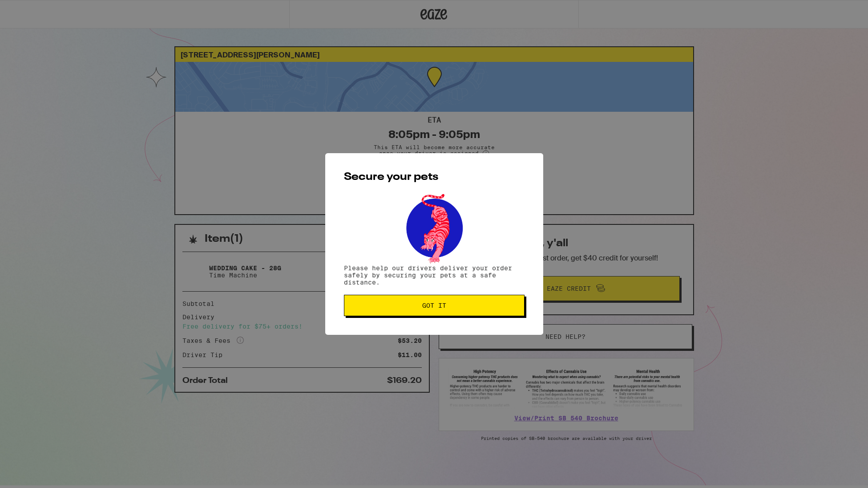  I want to click on button: Got it, so click(434, 305).